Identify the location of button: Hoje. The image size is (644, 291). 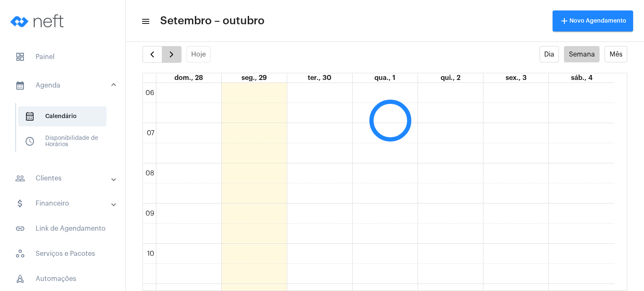
(199, 54).